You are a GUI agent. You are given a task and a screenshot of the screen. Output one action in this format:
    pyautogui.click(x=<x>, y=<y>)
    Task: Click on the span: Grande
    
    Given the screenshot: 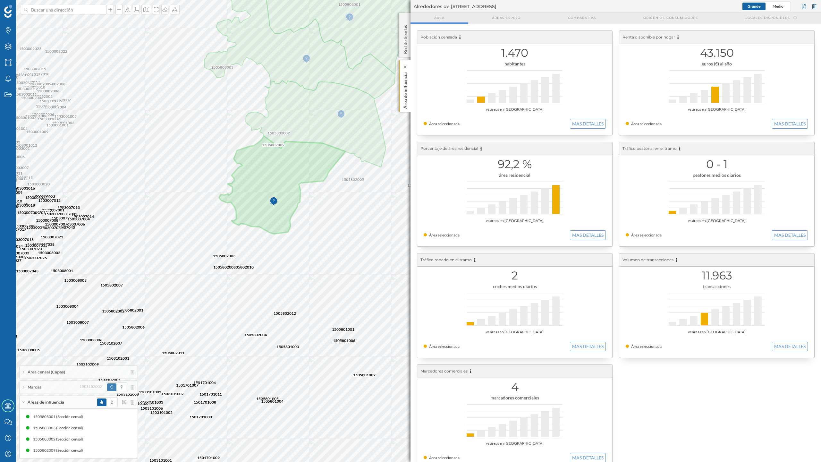 What is the action you would take?
    pyautogui.click(x=754, y=6)
    